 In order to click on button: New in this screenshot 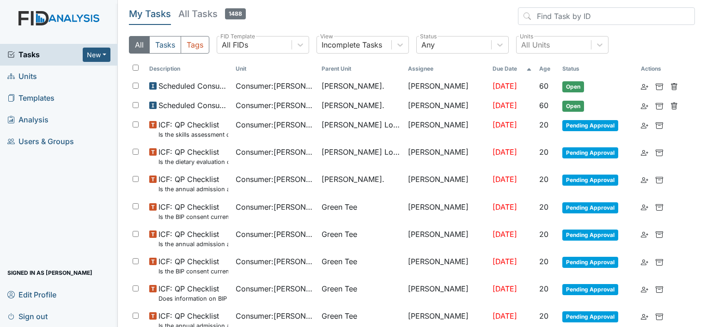, I will do `click(97, 54)`.